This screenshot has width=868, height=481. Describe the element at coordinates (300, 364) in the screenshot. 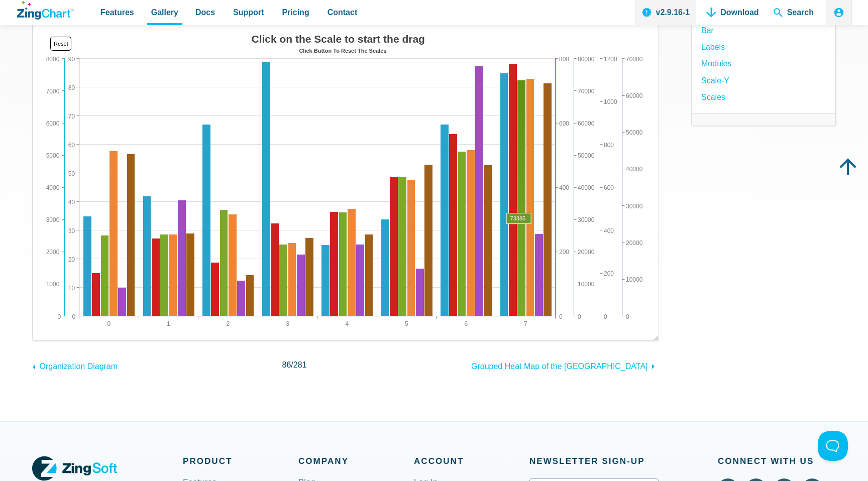

I see `span: 281` at that location.